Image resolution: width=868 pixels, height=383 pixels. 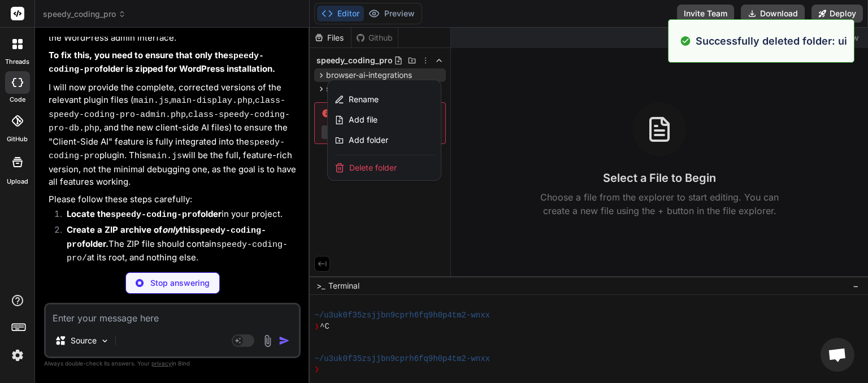 What do you see at coordinates (18, 99) in the screenshot?
I see `label: code` at bounding box center [18, 99].